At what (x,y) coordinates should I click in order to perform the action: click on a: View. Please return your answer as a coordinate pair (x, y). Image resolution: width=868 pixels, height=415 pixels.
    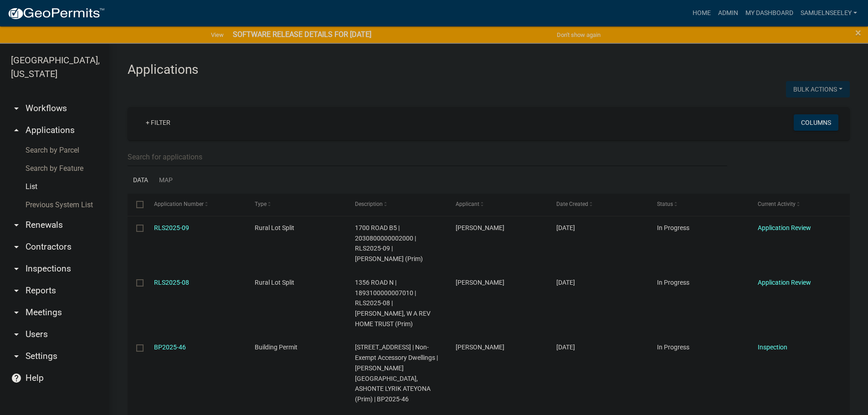
    Looking at the image, I should click on (217, 35).